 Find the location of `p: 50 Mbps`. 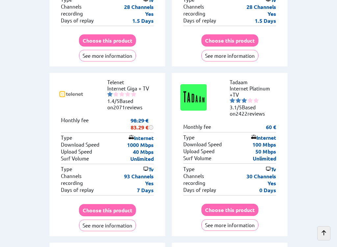

p: 50 Mbps is located at coordinates (266, 151).